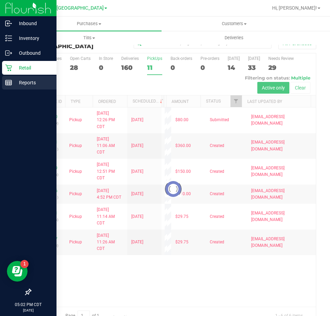 The height and width of the screenshot is (316, 330). What do you see at coordinates (9, 23) in the screenshot?
I see `inline-svg: Inbound` at bounding box center [9, 23].